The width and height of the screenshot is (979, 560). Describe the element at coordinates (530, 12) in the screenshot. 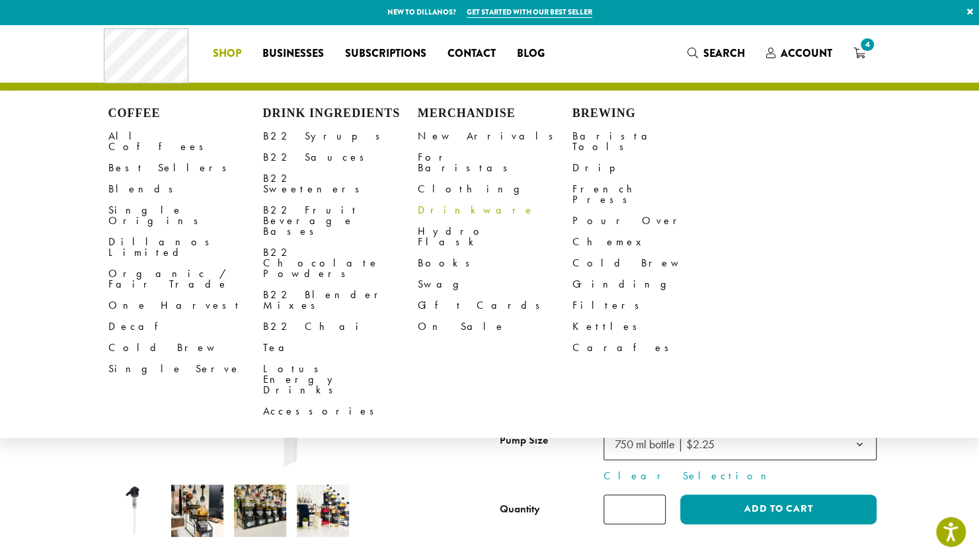

I see `a: Get started with our best seller` at that location.